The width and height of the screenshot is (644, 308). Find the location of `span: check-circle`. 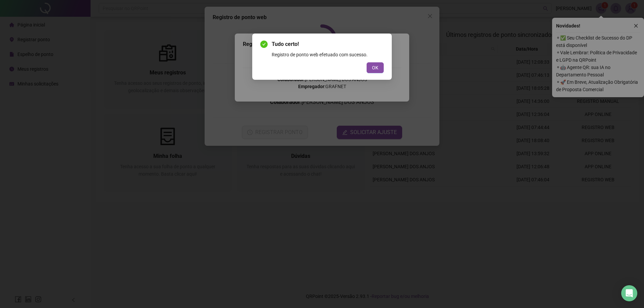

span: check-circle is located at coordinates (264, 44).